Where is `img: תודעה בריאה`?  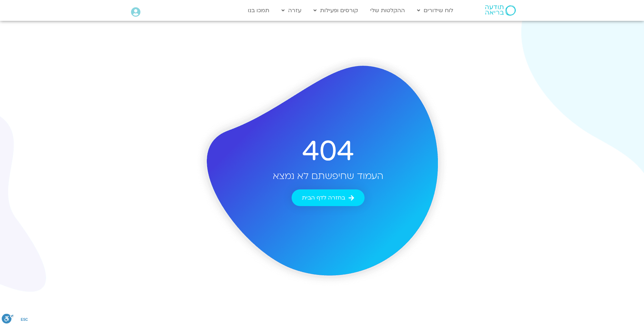
img: תודעה בריאה is located at coordinates (500, 10).